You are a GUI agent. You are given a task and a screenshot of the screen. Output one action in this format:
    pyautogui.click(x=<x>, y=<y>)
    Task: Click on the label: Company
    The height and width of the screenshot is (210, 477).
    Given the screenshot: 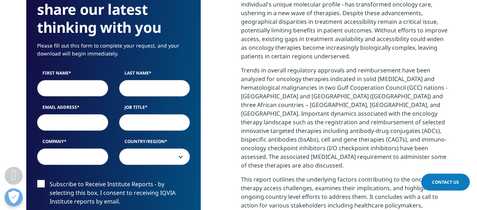 What is the action you would take?
    pyautogui.click(x=73, y=143)
    